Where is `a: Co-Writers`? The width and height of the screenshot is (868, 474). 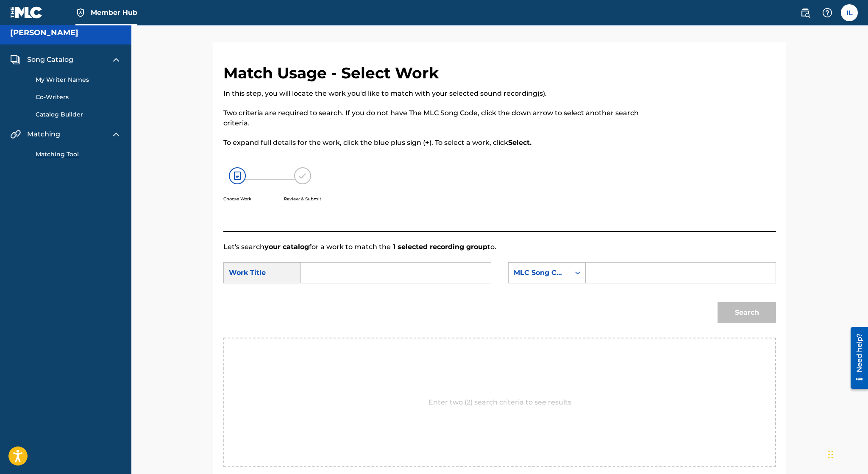
a: Co-Writers is located at coordinates (79, 97).